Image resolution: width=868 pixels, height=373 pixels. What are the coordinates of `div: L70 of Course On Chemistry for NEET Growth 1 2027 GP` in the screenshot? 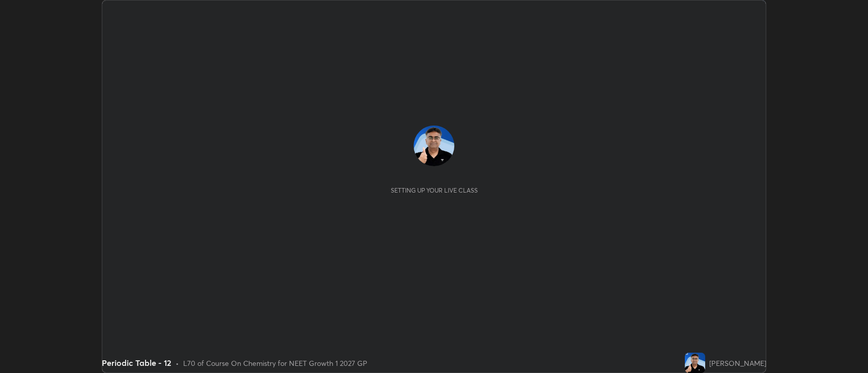 It's located at (275, 363).